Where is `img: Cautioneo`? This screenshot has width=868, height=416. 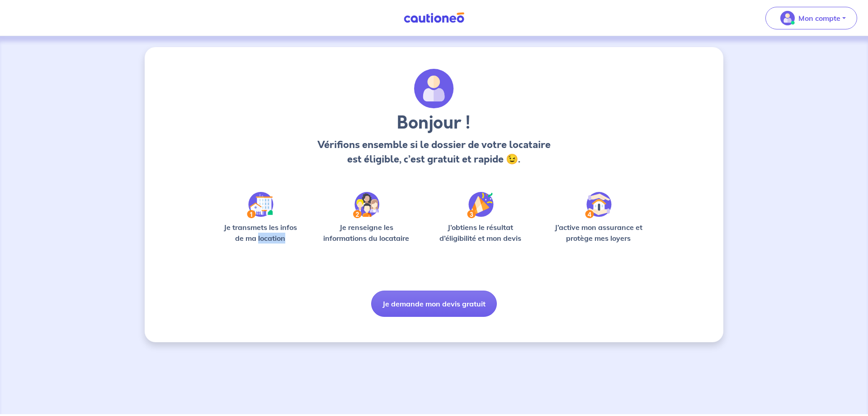
img: Cautioneo is located at coordinates (434, 18).